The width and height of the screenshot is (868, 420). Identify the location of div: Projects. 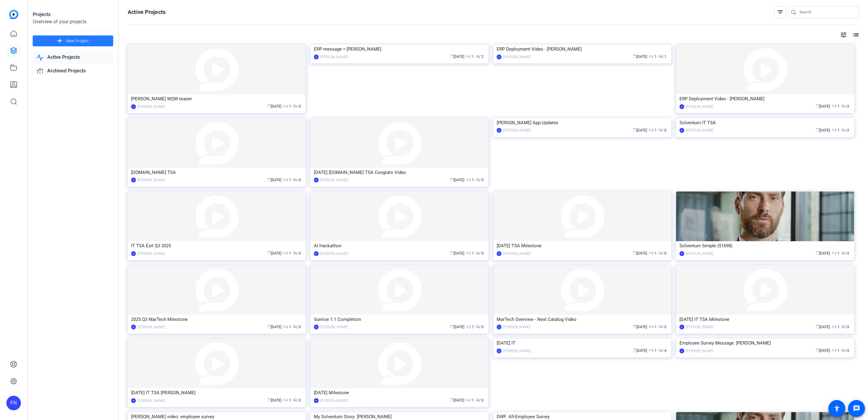
(73, 15).